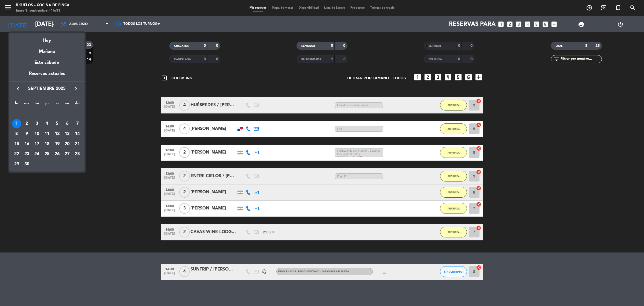 This screenshot has height=306, width=644. I want to click on div: 24, so click(37, 154).